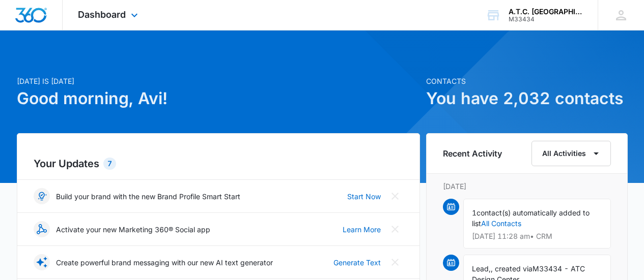 The width and height of the screenshot is (644, 280). Describe the element at coordinates (571, 153) in the screenshot. I see `button: All Activities` at that location.